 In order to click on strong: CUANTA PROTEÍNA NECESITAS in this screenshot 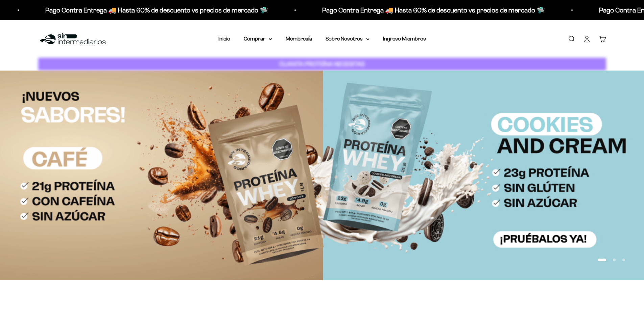, I will do `click(322, 64)`.